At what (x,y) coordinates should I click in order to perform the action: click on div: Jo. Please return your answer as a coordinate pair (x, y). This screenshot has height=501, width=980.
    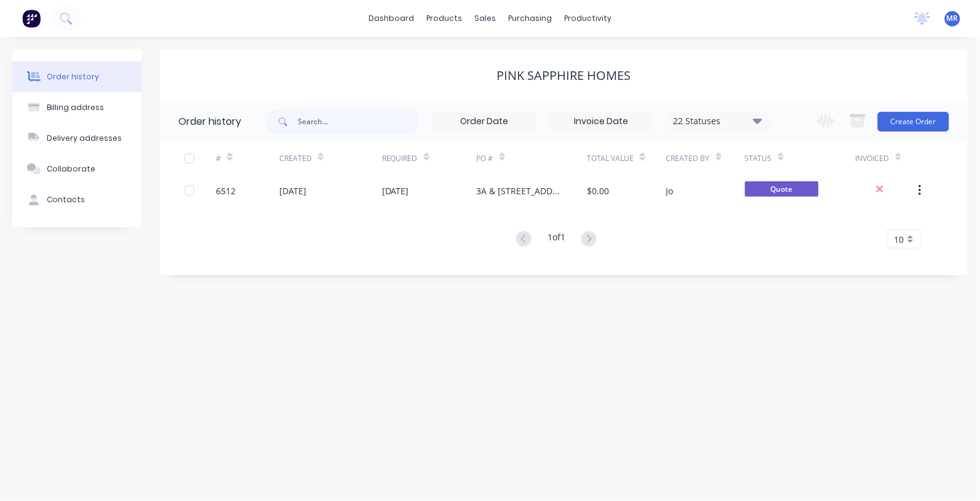
    Looking at the image, I should click on (669, 190).